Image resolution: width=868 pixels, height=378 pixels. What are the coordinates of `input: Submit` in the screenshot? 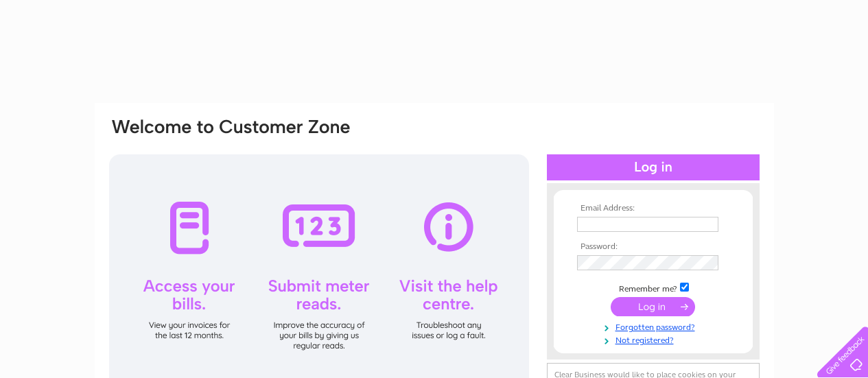 It's located at (653, 307).